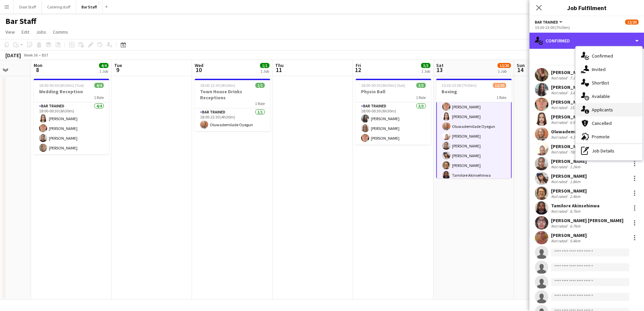 The height and width of the screenshot is (311, 644). Describe the element at coordinates (232, 95) in the screenshot. I see `h3: Town House Drinks Receptions` at that location.